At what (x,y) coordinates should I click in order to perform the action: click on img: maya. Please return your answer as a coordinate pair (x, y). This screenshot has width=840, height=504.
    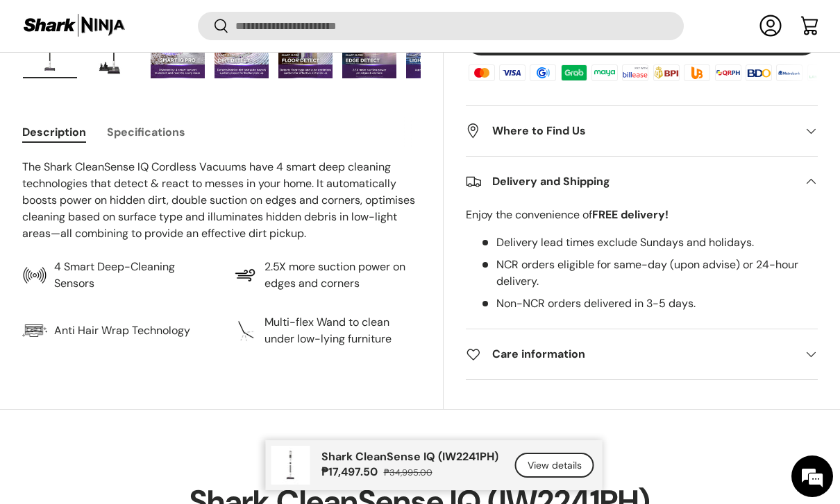
    Looking at the image, I should click on (604, 73).